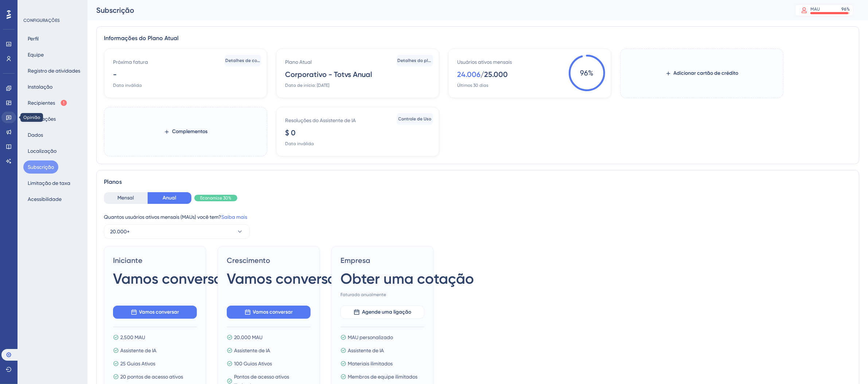 The height and width of the screenshot is (384, 868). What do you see at coordinates (328, 74) in the screenshot?
I see `font: Corporativo - Totvs Anual` at bounding box center [328, 74].